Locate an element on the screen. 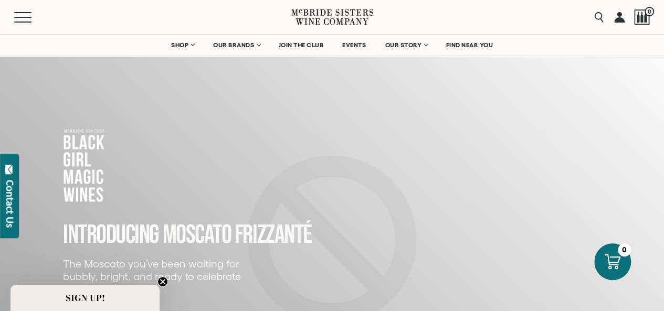  a: FIND NEAR YOU is located at coordinates (470, 45).